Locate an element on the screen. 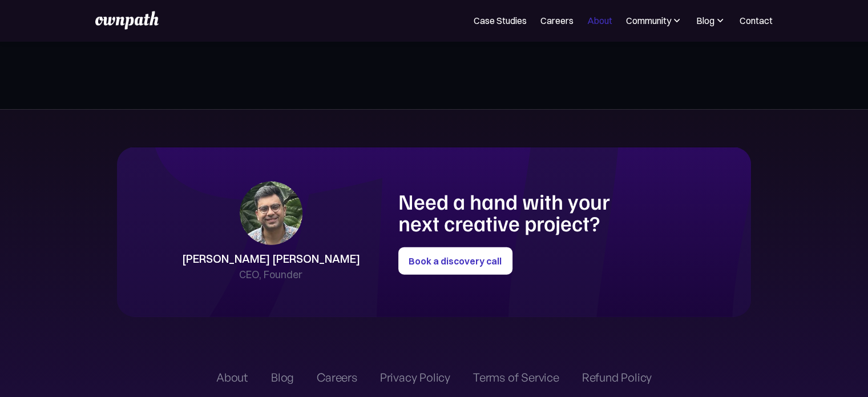 The image size is (868, 397). div: Privacy Policy is located at coordinates (415, 378).